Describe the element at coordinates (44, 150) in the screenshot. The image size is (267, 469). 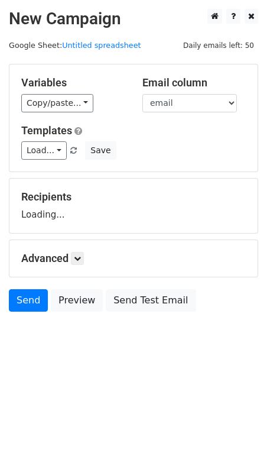
I see `a: Load...` at that location.